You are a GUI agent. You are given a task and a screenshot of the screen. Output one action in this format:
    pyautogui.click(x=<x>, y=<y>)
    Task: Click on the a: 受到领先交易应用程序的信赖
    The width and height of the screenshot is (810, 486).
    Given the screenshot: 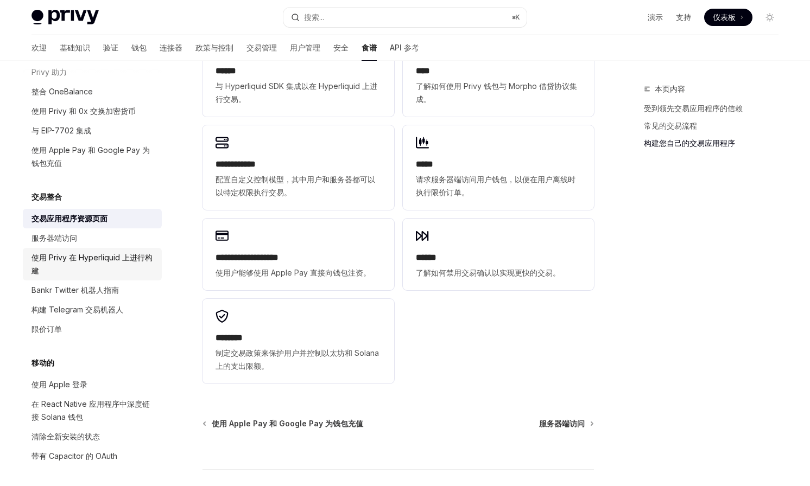 What is the action you would take?
    pyautogui.click(x=715, y=109)
    